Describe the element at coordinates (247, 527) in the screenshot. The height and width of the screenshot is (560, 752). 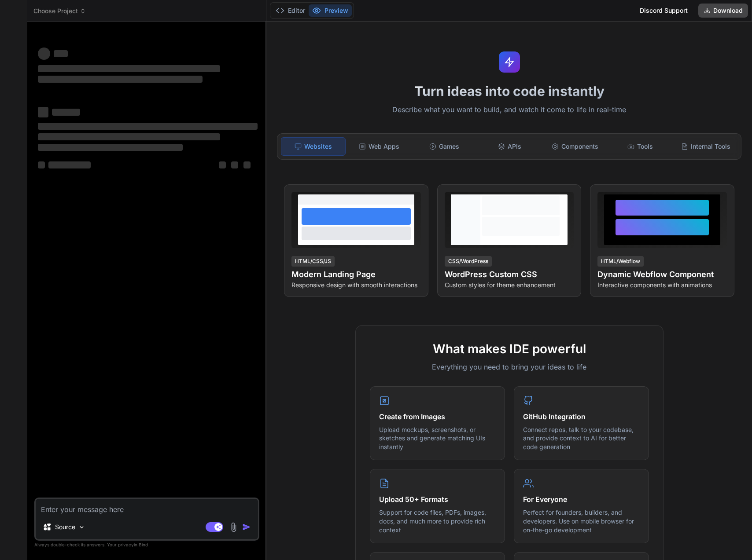
I see `img: icon` at that location.